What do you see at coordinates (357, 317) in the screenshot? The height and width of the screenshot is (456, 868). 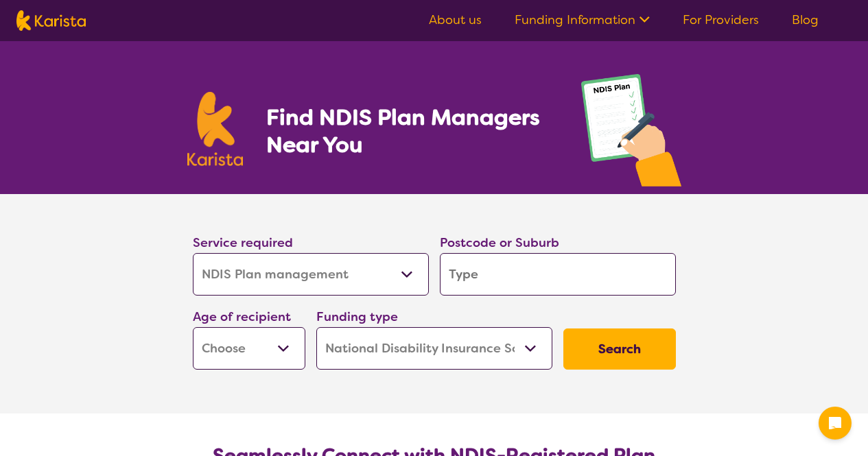 I see `label: Funding type` at bounding box center [357, 317].